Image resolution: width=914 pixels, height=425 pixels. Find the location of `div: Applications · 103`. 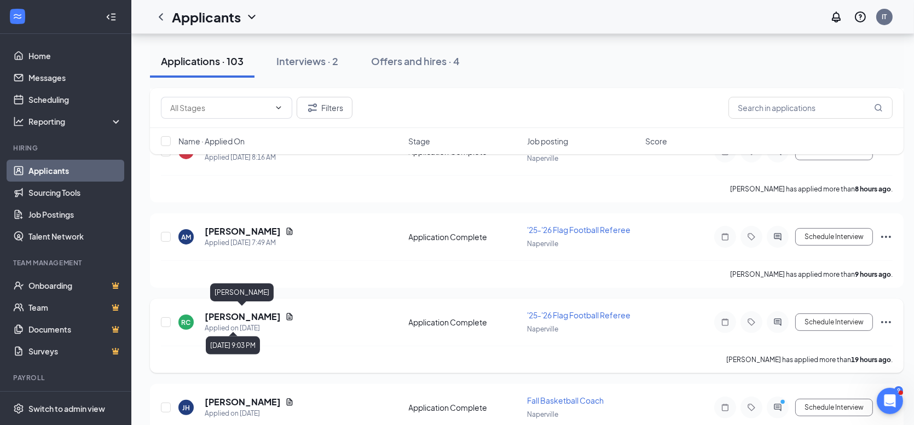

div: Applications · 103 is located at coordinates (202, 61).